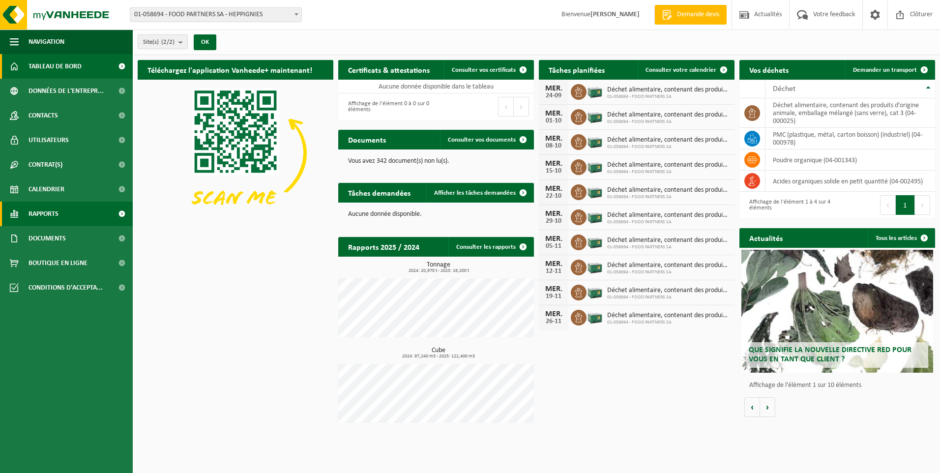  What do you see at coordinates (389, 69) in the screenshot?
I see `h2: Certificats & attestations` at bounding box center [389, 69].